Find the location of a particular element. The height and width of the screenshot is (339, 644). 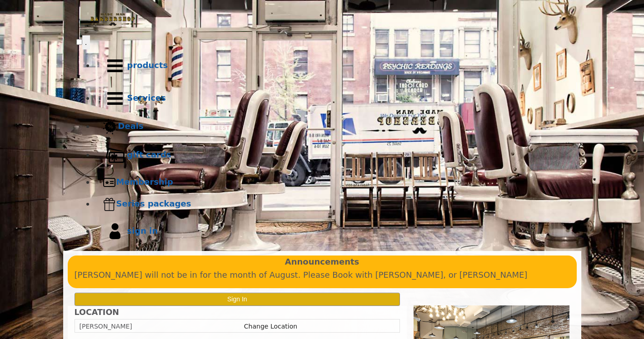

img: Products is located at coordinates (115, 66).